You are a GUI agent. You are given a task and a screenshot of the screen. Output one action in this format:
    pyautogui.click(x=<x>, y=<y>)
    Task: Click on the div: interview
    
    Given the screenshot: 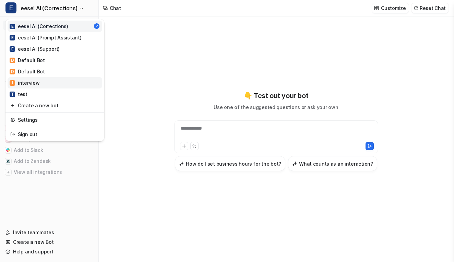 What is the action you would take?
    pyautogui.click(x=24, y=83)
    